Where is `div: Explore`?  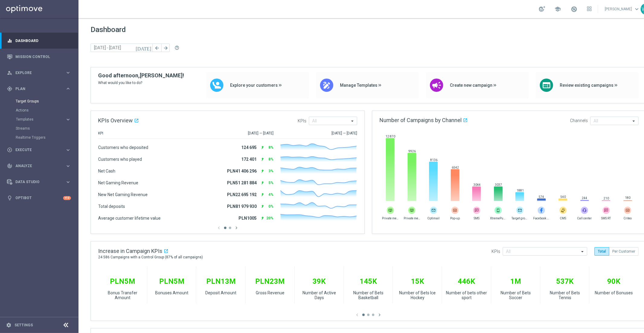 div: Explore is located at coordinates (36, 73).